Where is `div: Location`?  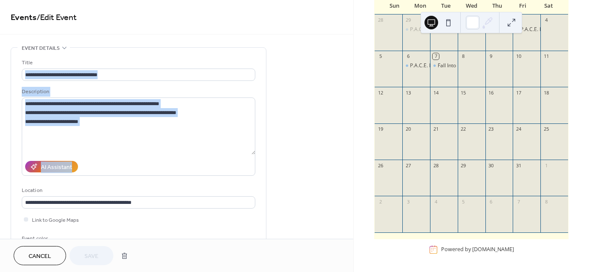
div: Location is located at coordinates (138, 191).